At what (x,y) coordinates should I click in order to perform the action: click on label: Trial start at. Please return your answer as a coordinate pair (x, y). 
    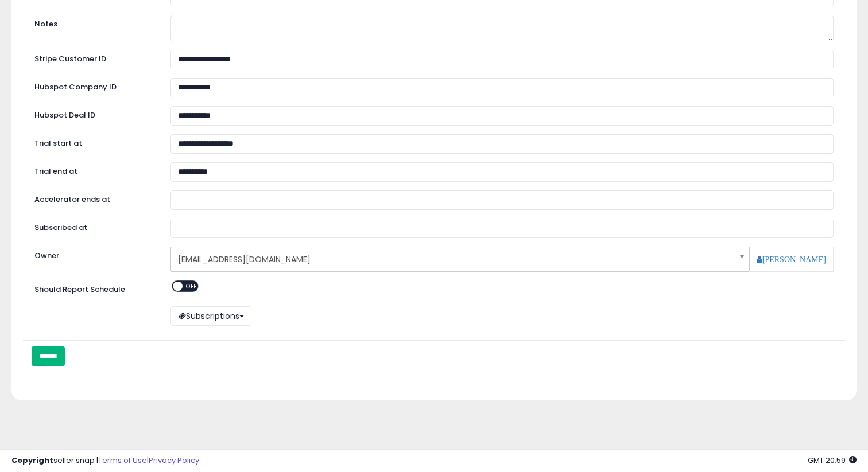
    Looking at the image, I should click on (93, 141).